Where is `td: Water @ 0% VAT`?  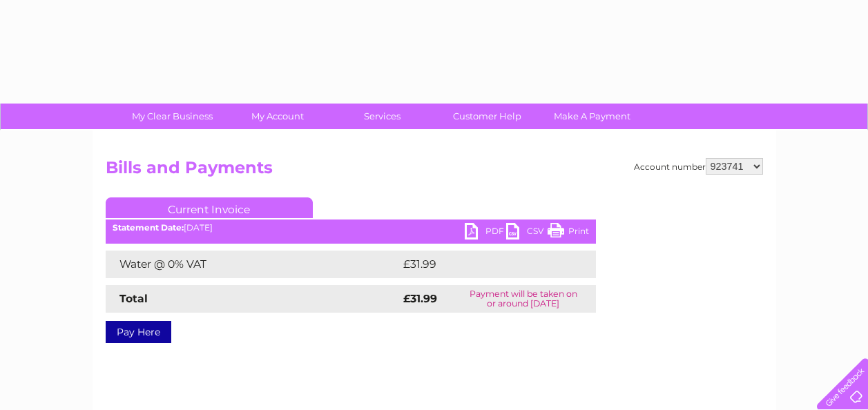
td: Water @ 0% VAT is located at coordinates (253, 264).